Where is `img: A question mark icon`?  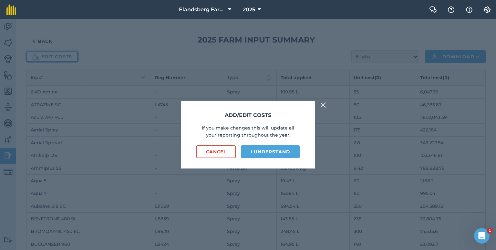 img: A question mark icon is located at coordinates (451, 10).